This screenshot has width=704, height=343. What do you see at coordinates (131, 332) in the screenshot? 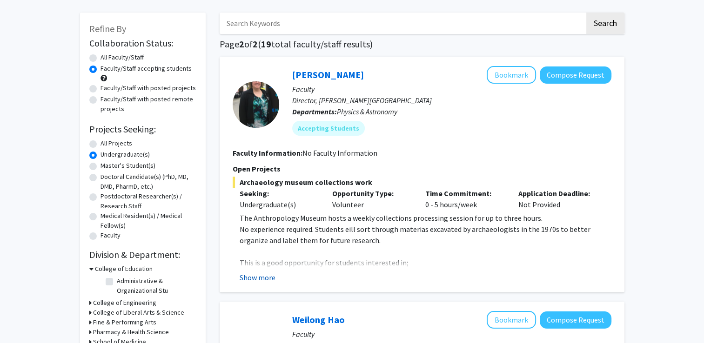
I see `h3: Pharmacy & Health Science` at bounding box center [131, 332].